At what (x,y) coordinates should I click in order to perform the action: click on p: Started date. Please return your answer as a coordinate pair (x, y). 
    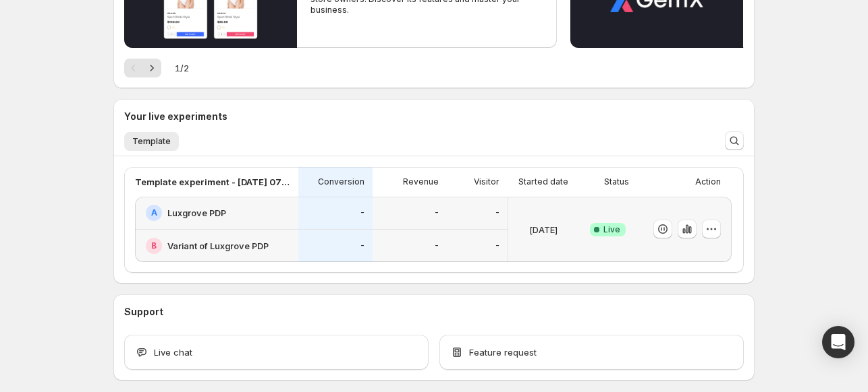
    Looking at the image, I should click on (543, 182).